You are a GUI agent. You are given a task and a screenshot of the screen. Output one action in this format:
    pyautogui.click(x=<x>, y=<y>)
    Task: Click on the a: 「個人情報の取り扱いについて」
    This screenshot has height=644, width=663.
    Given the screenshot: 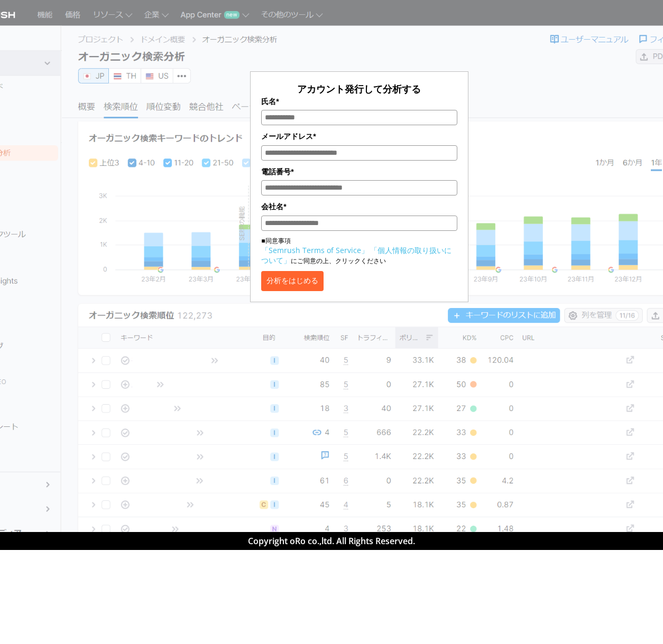 What is the action you would take?
    pyautogui.click(x=356, y=255)
    